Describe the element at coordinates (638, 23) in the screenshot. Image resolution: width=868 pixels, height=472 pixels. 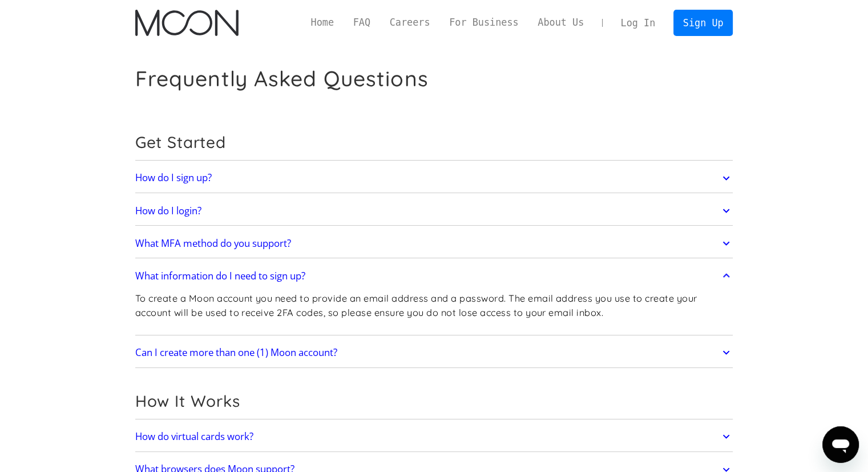
I see `a: Log In` at that location.